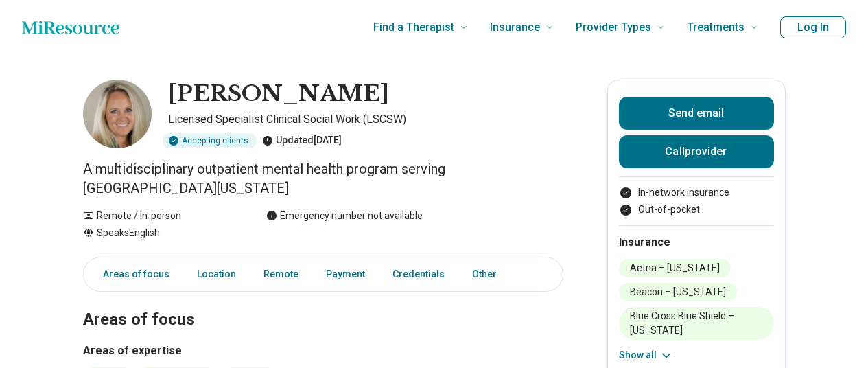  What do you see at coordinates (696, 113) in the screenshot?
I see `button: Send email` at bounding box center [696, 113].